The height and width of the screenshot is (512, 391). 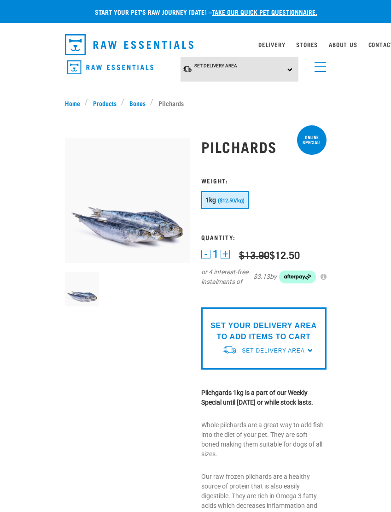 What do you see at coordinates (265, 12) in the screenshot?
I see `a: take our quick pet questionnaire.` at bounding box center [265, 12].